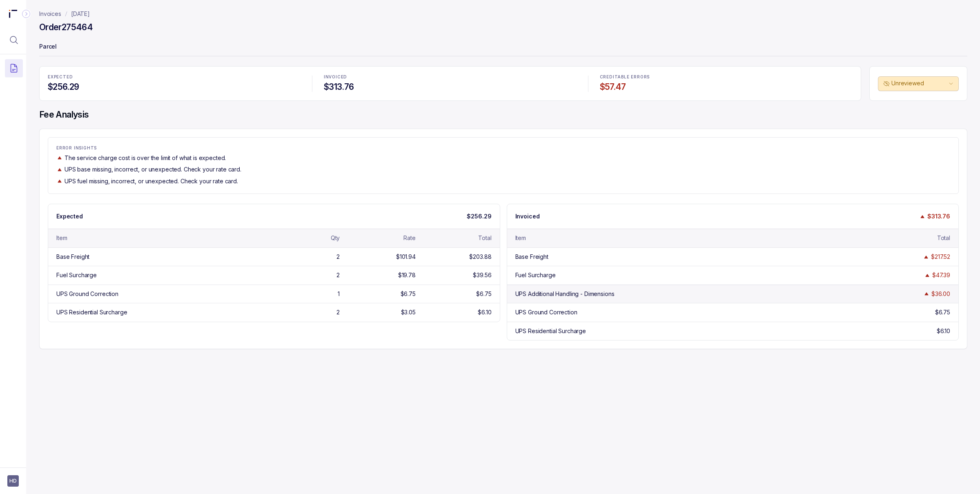 This screenshot has width=980, height=494. I want to click on h4: Order 275464, so click(66, 28).